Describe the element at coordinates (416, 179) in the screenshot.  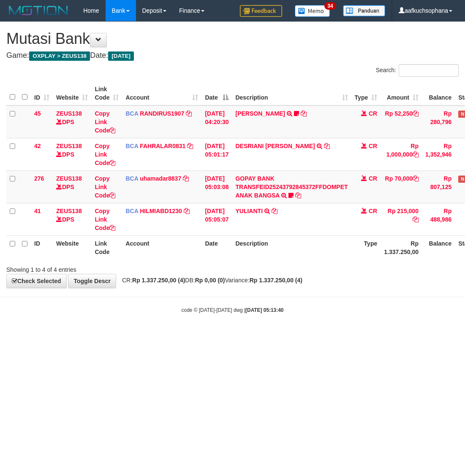
I see `a: Copy Rp 70,000 to clipboard` at that location.